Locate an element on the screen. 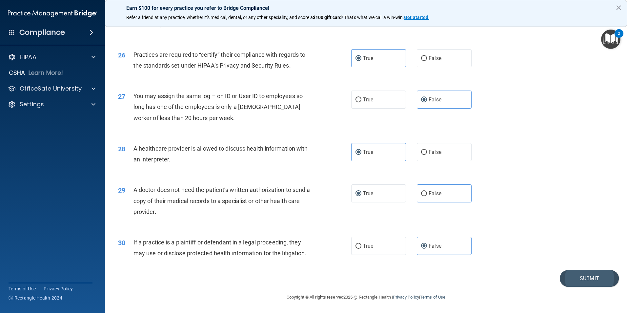 Image resolution: width=627 pixels, height=313 pixels. span: 28 is located at coordinates (122, 149).